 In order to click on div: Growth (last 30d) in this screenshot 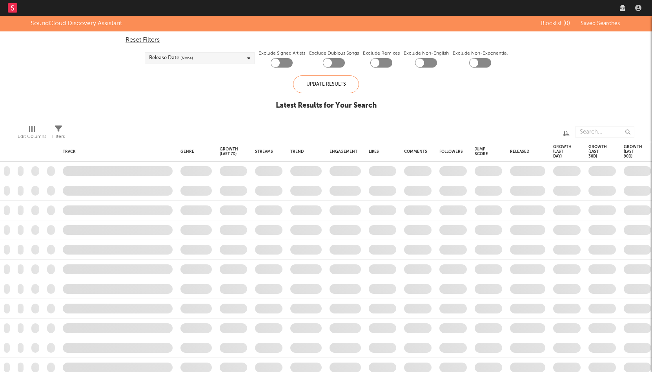, I will do `click(598, 151)`.